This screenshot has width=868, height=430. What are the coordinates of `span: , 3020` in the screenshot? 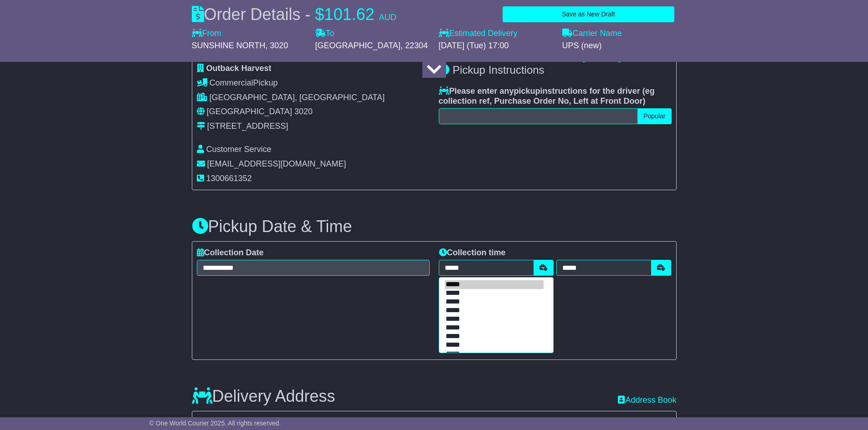 It's located at (277, 45).